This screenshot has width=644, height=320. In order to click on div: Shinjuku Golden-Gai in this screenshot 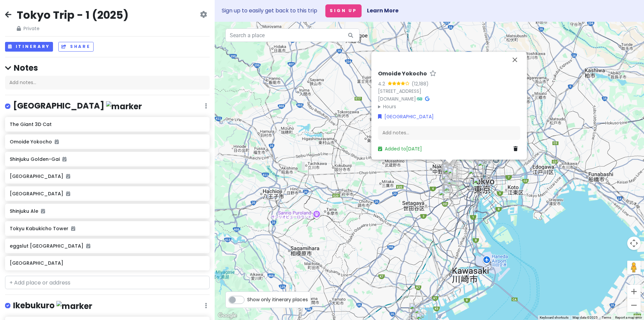, I will do `click(452, 170)`.